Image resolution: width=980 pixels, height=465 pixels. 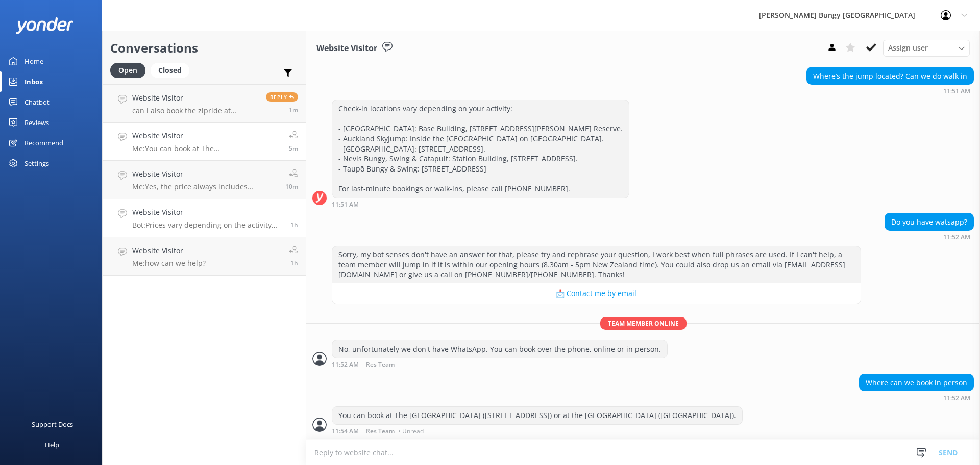 I want to click on span: Aug 24 2025 11:49am (UTC +12:00) Pacific/Auckland, so click(x=291, y=186).